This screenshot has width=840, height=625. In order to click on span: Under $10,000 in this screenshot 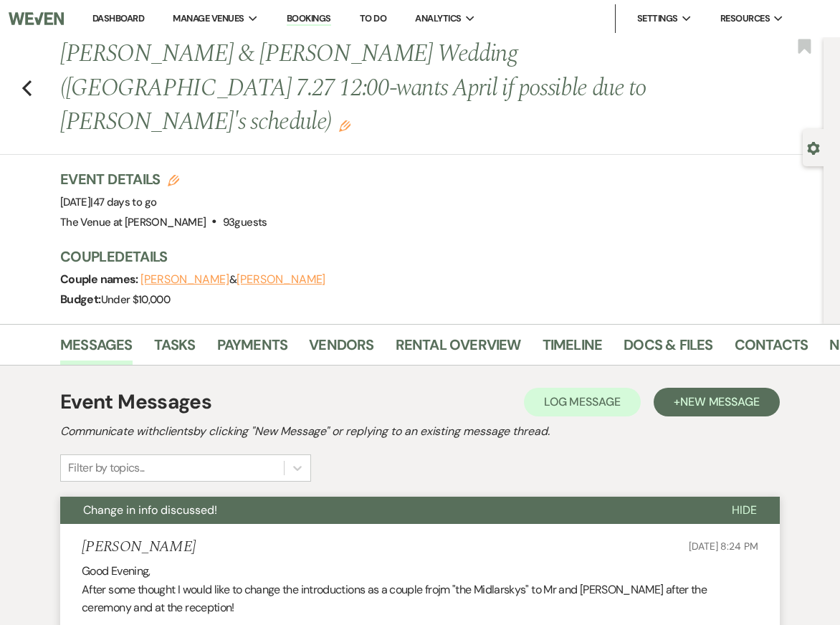, I will do `click(136, 300)`.